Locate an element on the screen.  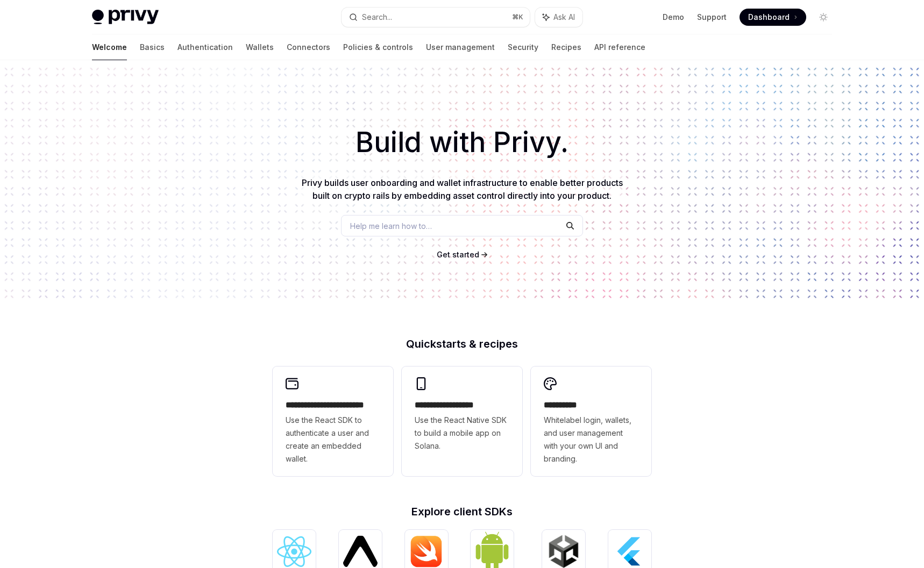
a: Dashboard is located at coordinates (773, 17).